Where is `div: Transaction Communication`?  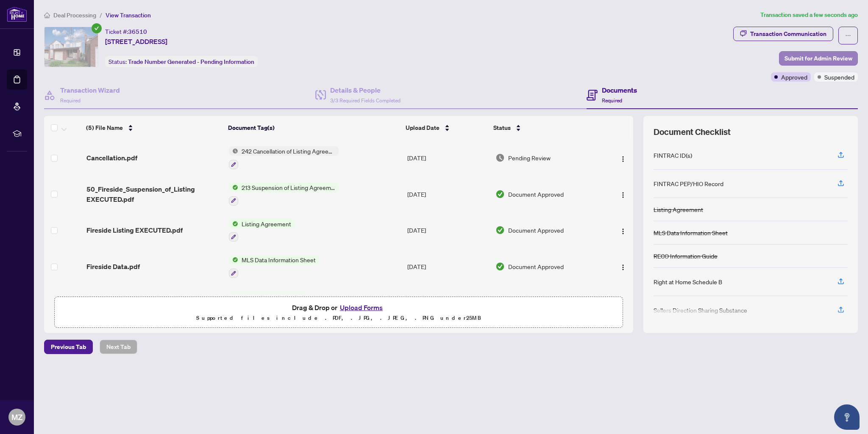
div: Transaction Communication is located at coordinates (788, 34).